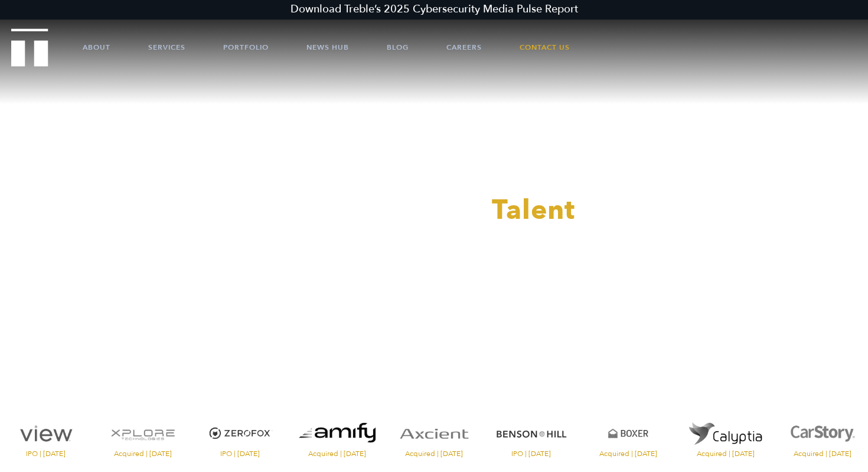 The image size is (868, 472). What do you see at coordinates (533, 210) in the screenshot?
I see `span: Talent` at bounding box center [533, 210].